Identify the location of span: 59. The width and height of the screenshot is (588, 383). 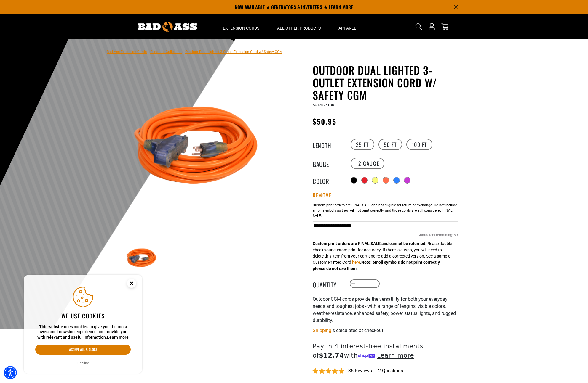
(456, 235).